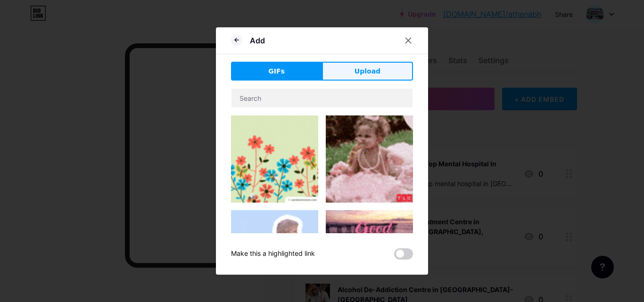  I want to click on span: GIFs, so click(276, 71).